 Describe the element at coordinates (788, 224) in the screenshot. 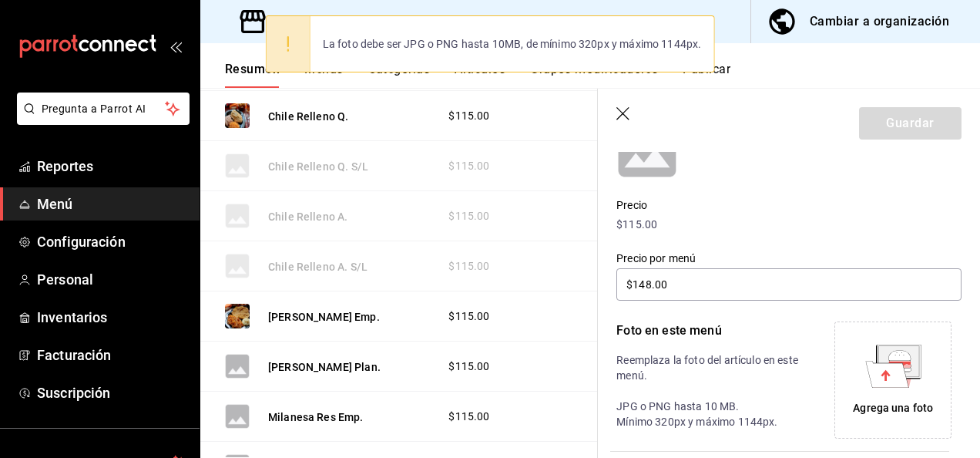

I see `p: $115.00` at that location.